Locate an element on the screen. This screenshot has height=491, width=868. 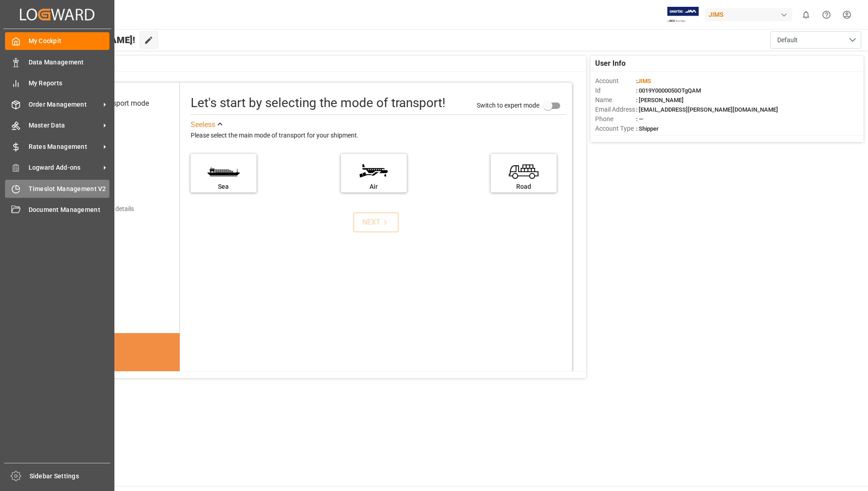
div: NEXT is located at coordinates (376, 222).